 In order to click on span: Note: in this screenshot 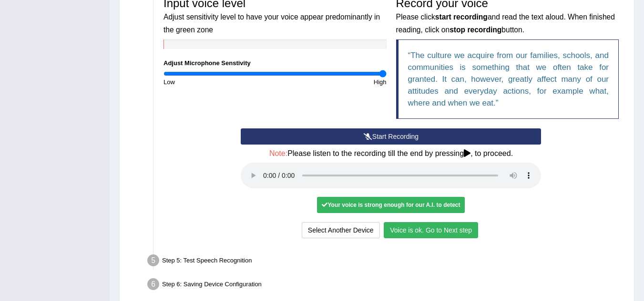, I will do `click(278, 153)`.